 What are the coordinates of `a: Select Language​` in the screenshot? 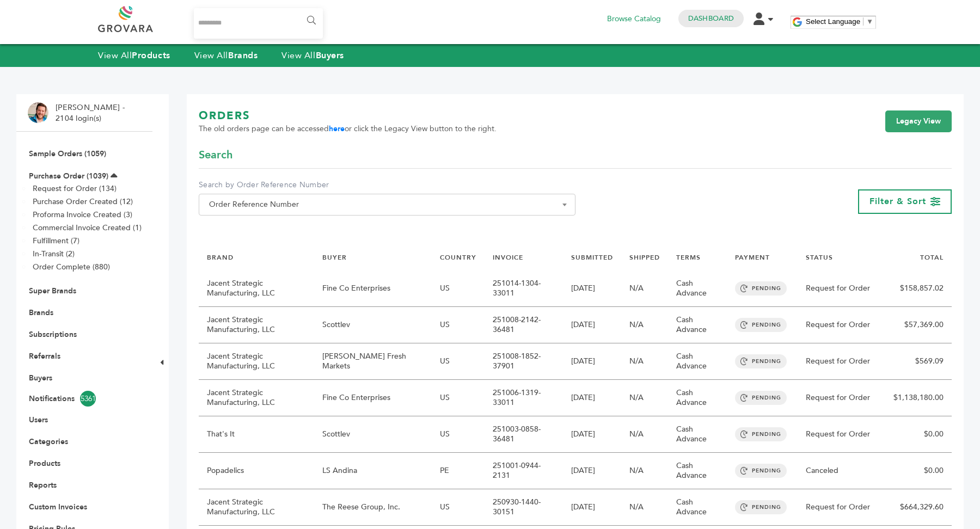 It's located at (839, 22).